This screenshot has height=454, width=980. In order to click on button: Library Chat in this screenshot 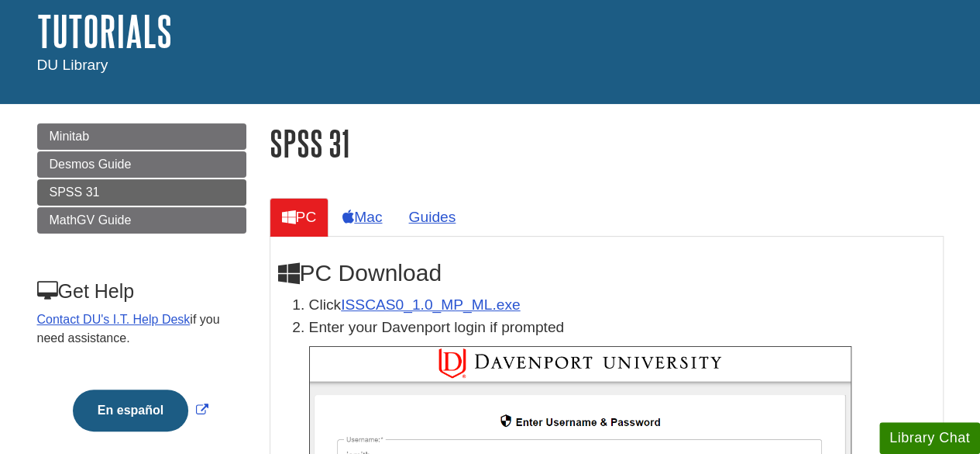, I will do `click(930, 437)`.